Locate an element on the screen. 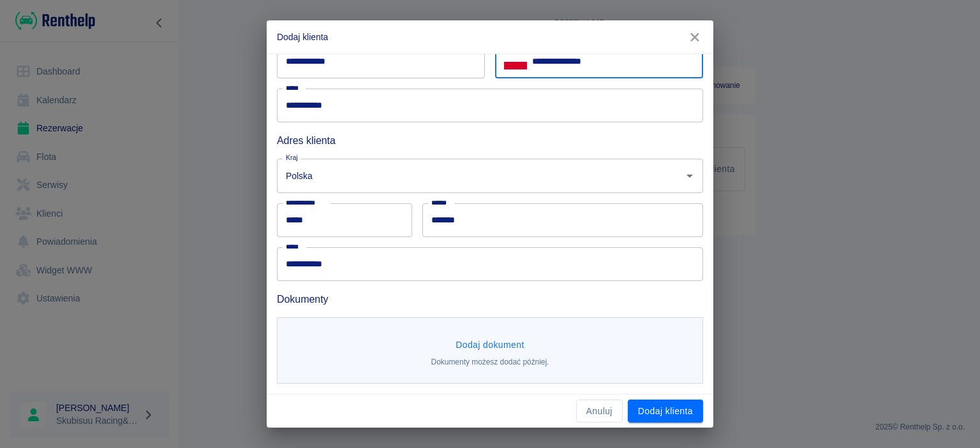 The height and width of the screenshot is (448, 980). h2: Dodaj klienta is located at coordinates (490, 37).